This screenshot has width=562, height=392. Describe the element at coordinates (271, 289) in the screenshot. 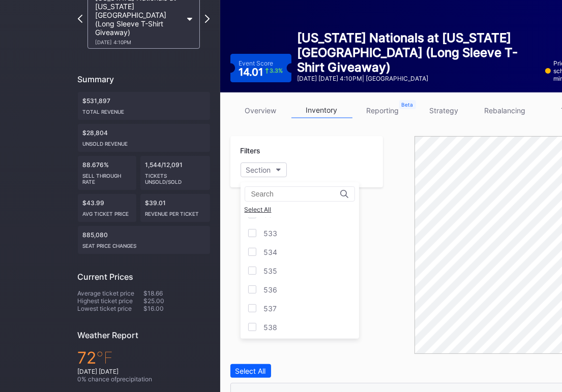

I see `div: 536` at that location.